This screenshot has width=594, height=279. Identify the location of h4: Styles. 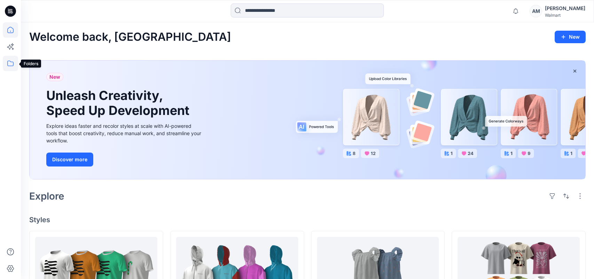
(307, 220).